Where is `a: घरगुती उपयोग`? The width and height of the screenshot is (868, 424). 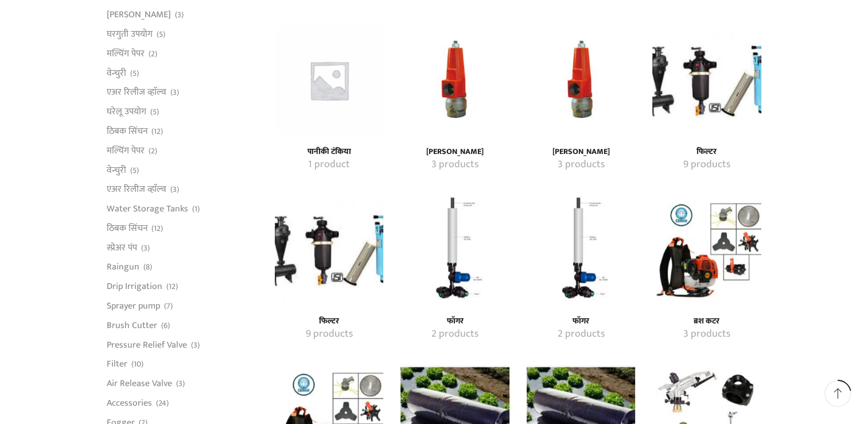 a: घरगुती उपयोग is located at coordinates (129, 34).